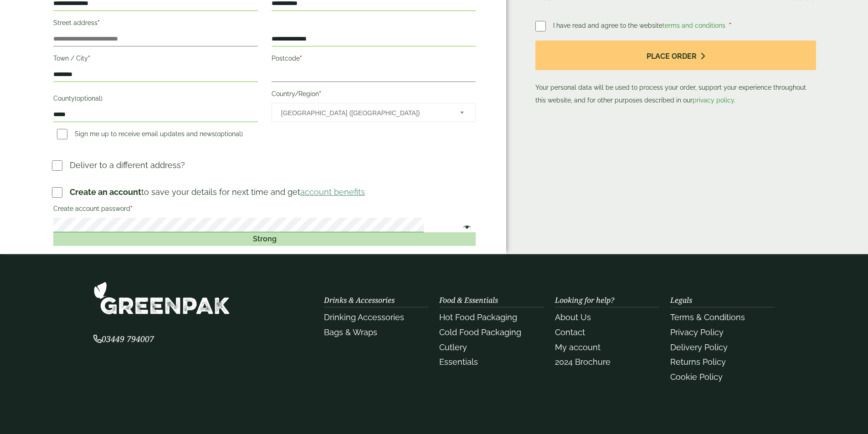  Describe the element at coordinates (453, 347) in the screenshot. I see `a: Cutlery` at that location.